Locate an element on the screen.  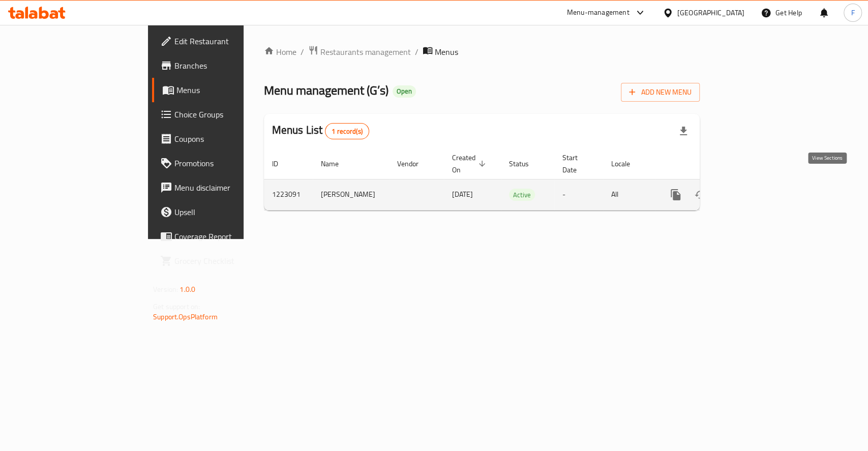
span: Grocery Checklist is located at coordinates (229, 261).